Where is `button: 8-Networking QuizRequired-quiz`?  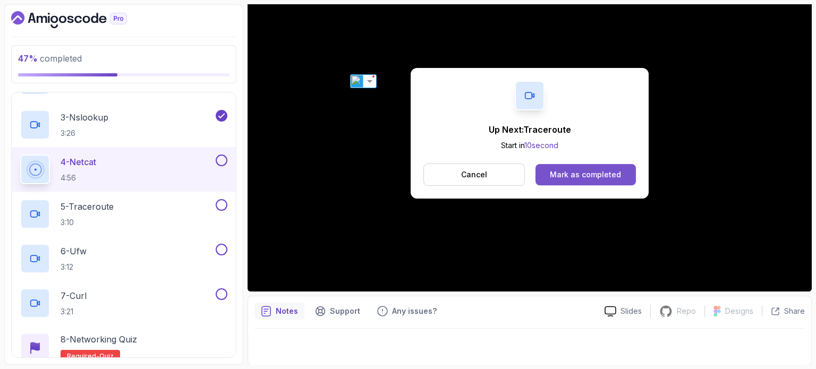
button: 8-Networking QuizRequired-quiz is located at coordinates (124, 348).